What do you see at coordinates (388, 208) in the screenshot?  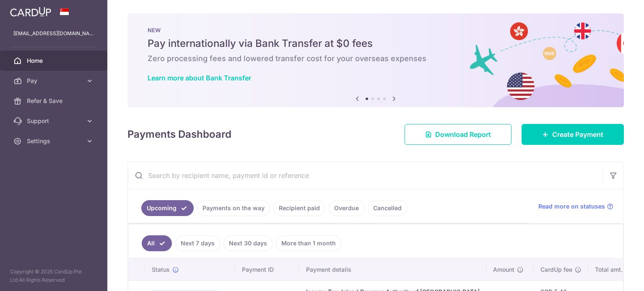 I see `a: Cancelled` at bounding box center [388, 208].